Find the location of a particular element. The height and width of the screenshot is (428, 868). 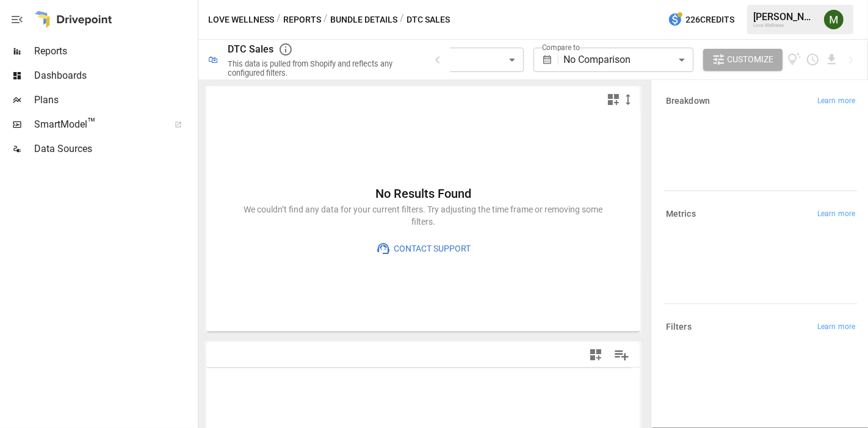

button: Contact Support is located at coordinates (423, 249).